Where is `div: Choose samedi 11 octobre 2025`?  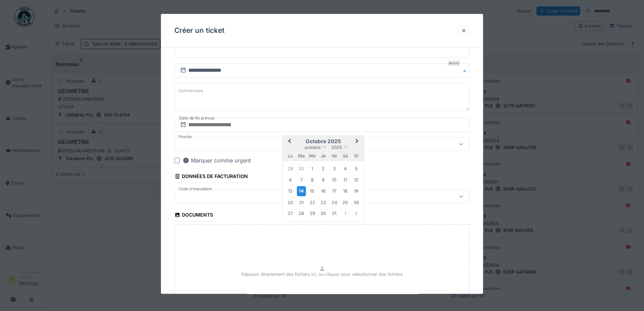
div: Choose samedi 11 octobre 2025 is located at coordinates (345, 180).